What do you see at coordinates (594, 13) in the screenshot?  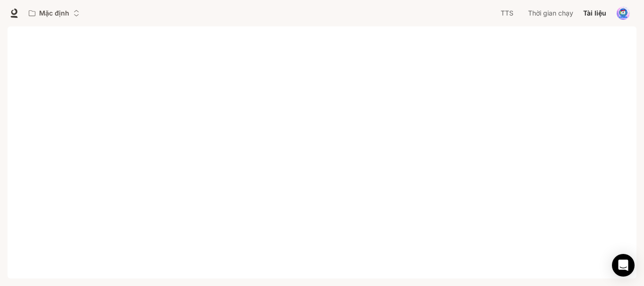 I see `font: Tài liệu` at bounding box center [594, 13].